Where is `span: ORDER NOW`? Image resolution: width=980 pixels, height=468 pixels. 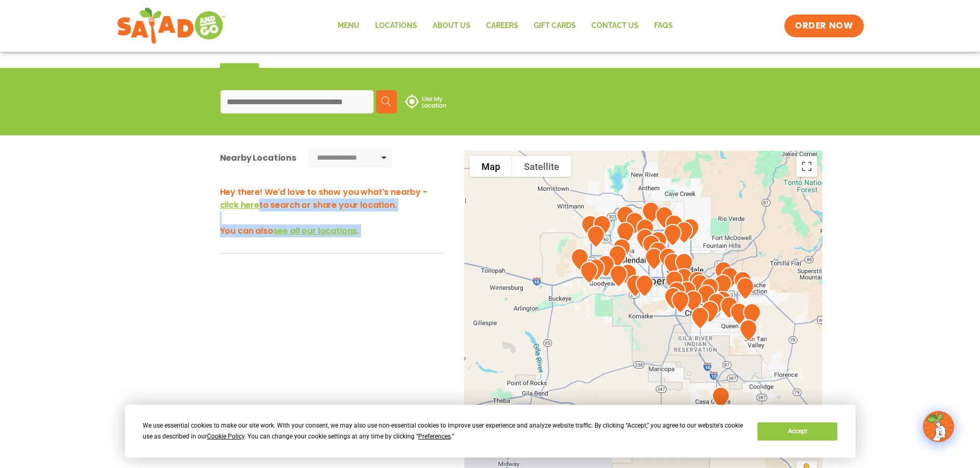 span: ORDER NOW is located at coordinates (825, 26).